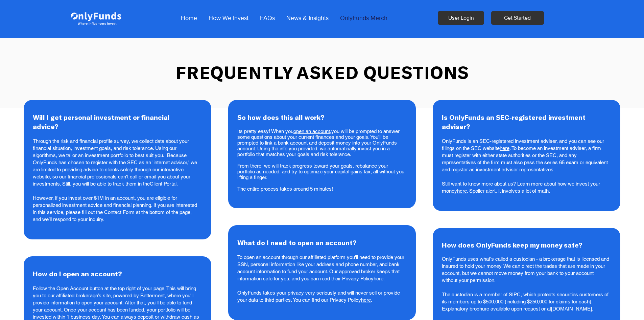 This screenshot has width=644, height=320. I want to click on p: News & Insights, so click(307, 18).